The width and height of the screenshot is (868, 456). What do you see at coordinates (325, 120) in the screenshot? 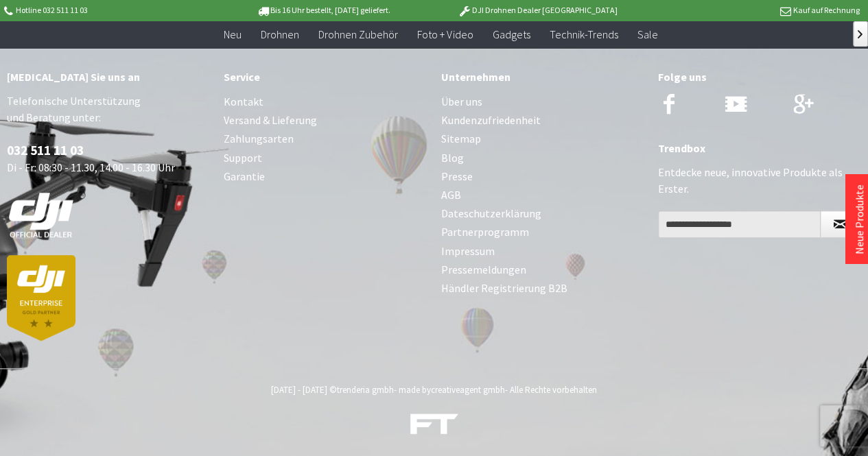
I see `a: Versand & Lieferung` at bounding box center [325, 120].